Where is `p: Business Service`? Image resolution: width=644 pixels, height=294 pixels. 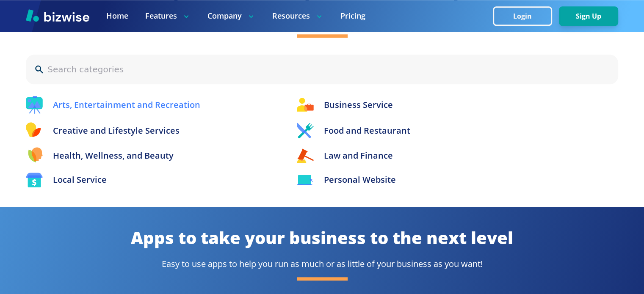
p: Business Service is located at coordinates (359, 105).